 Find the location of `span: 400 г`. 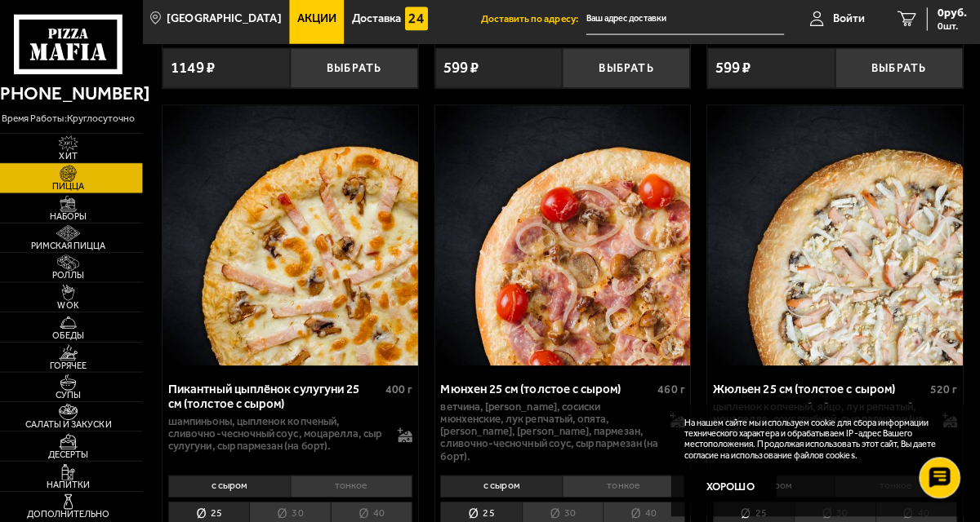

span: 400 г is located at coordinates (400, 391).